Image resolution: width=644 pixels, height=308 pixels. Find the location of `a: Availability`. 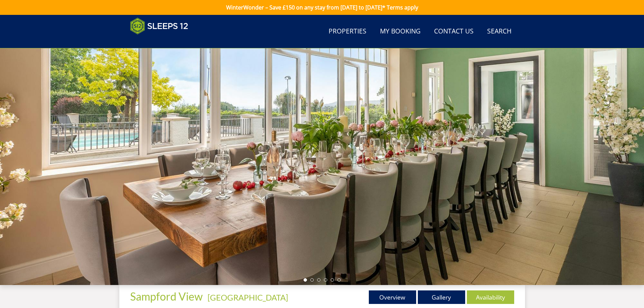

a: Availability is located at coordinates (491, 297).